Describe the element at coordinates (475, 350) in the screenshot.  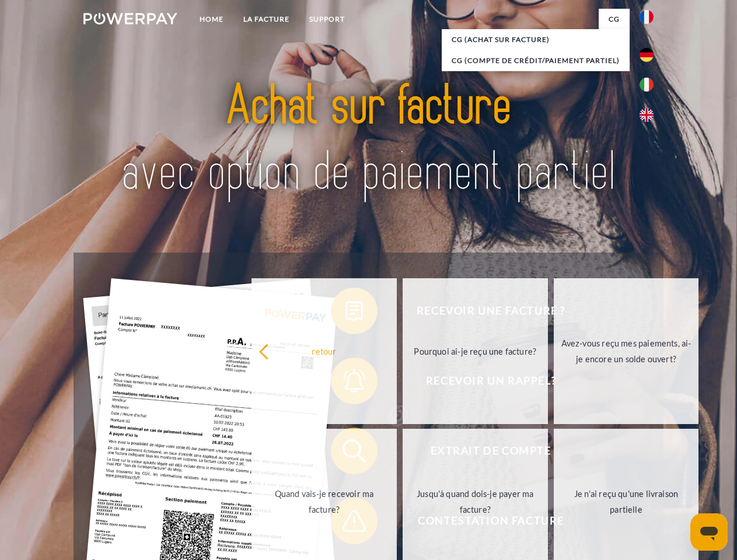
I see `div: Pourquoi ai-je reçu une facture?` at that location.